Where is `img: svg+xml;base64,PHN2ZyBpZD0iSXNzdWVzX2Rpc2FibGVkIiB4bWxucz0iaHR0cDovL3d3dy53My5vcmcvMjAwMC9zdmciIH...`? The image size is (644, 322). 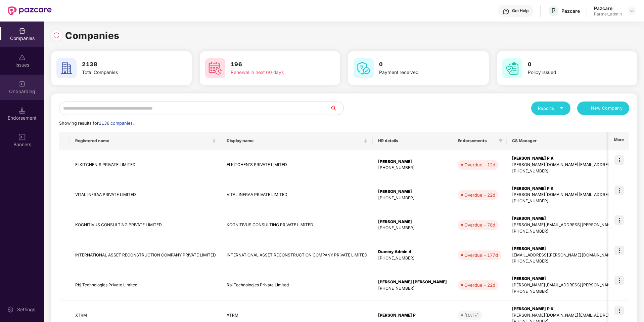 img: svg+xml;base64,PHN2ZyBpZD0iSXNzdWVzX2Rpc2FibGVkIiB4bWxucz0iaHR0cDovL3d3dy53My5vcmcvMjAwMC9zdmciIH... is located at coordinates (22, 57).